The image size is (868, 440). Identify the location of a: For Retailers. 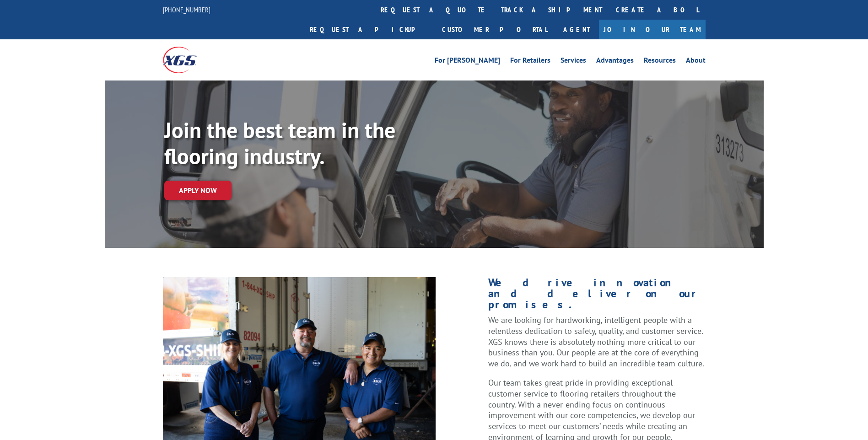
(531, 62).